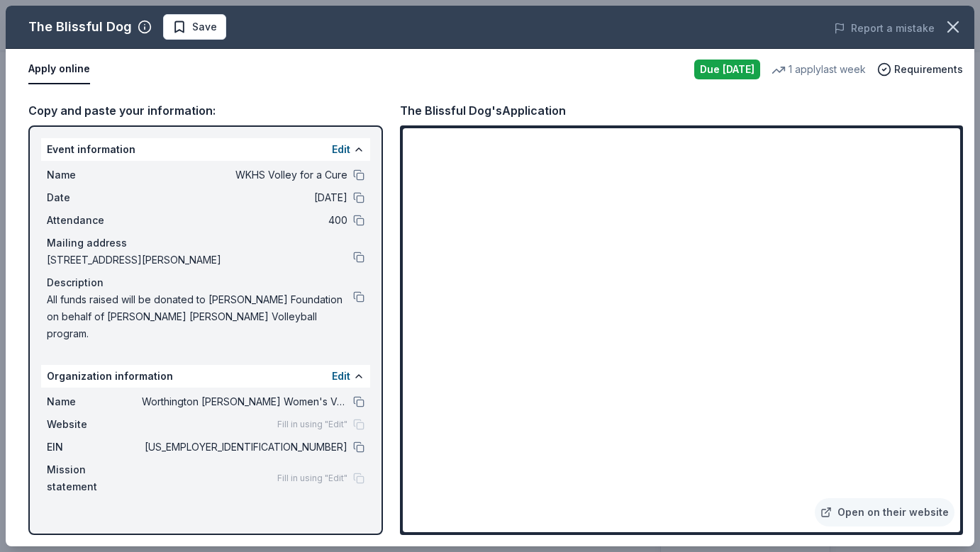 The width and height of the screenshot is (980, 552). What do you see at coordinates (94, 221) in the screenshot?
I see `span: Attendance` at bounding box center [94, 221].